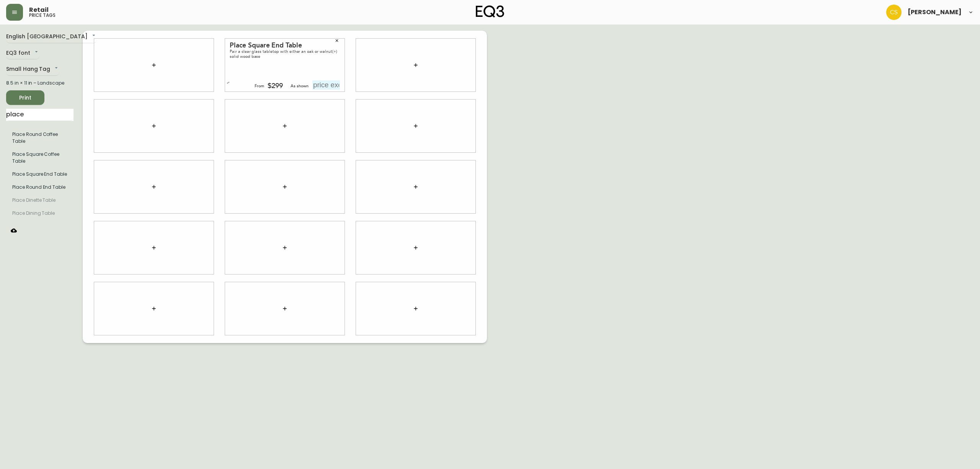  Describe the element at coordinates (285, 54) in the screenshot. I see `div: Pair a clear glass tabletop with either an oak or walnut(+) solid wood base` at that location.